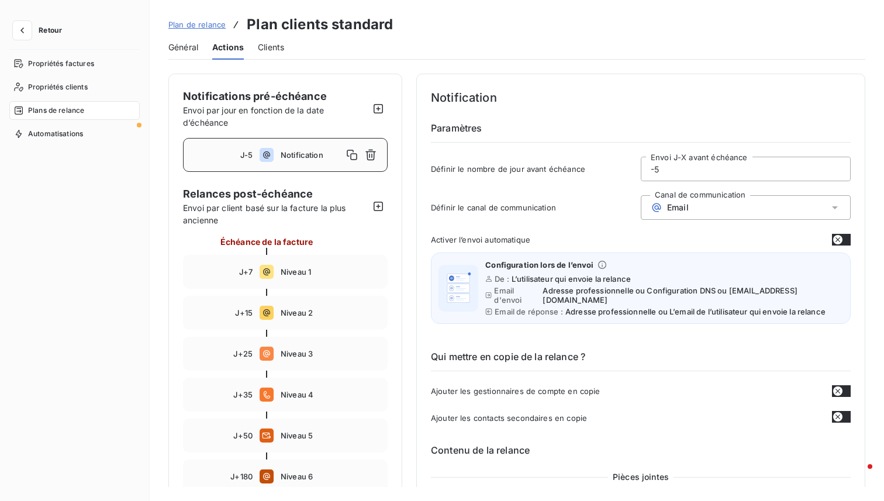 This screenshot has height=501, width=884. Describe the element at coordinates (641, 132) in the screenshot. I see `h6: Paramètres` at that location.